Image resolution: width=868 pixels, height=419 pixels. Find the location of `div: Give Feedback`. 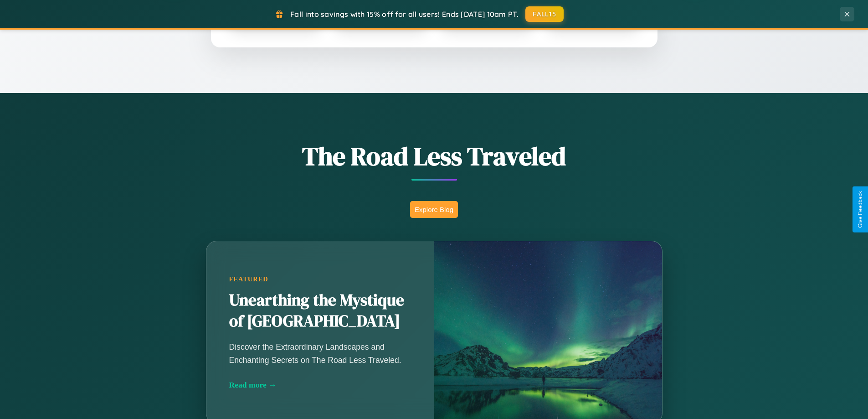

div: Give Feedback is located at coordinates (860, 209).